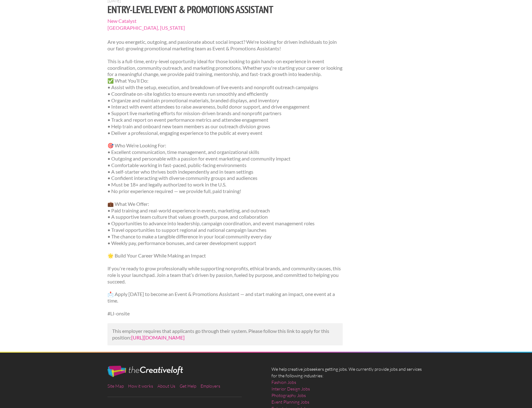 Image resolution: width=532 pixels, height=408 pixels. What do you see at coordinates (225, 255) in the screenshot?
I see `p: 🌟 Build Your Career While Making an Impact` at bounding box center [225, 255].